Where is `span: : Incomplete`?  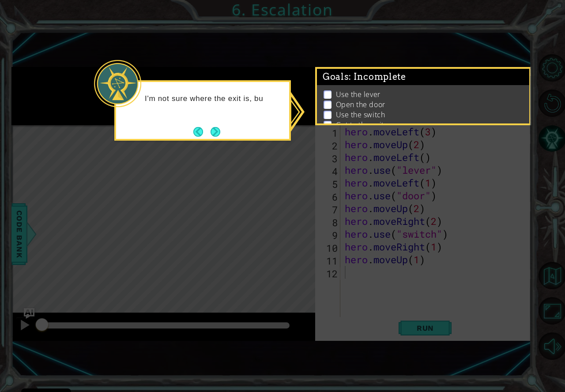
span: : Incomplete is located at coordinates (377, 77).